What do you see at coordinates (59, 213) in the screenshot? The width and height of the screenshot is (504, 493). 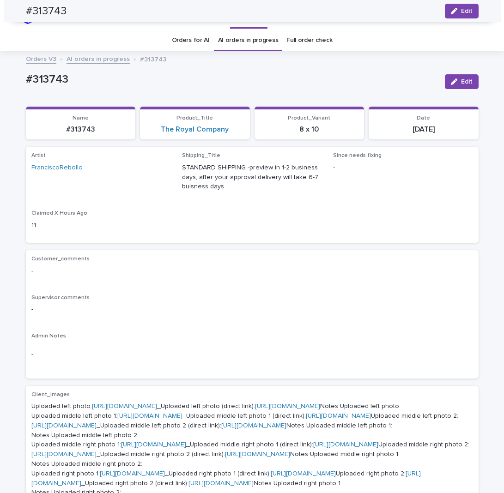 I see `span: Claimed X Hours Ago` at bounding box center [59, 213].